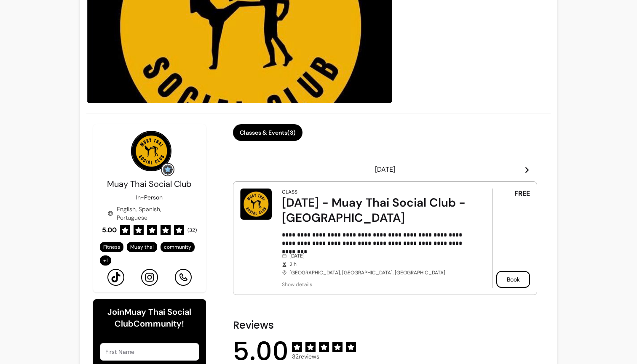 The height and width of the screenshot is (364, 637). Describe the element at coordinates (149, 352) in the screenshot. I see `input: First Name` at that location.